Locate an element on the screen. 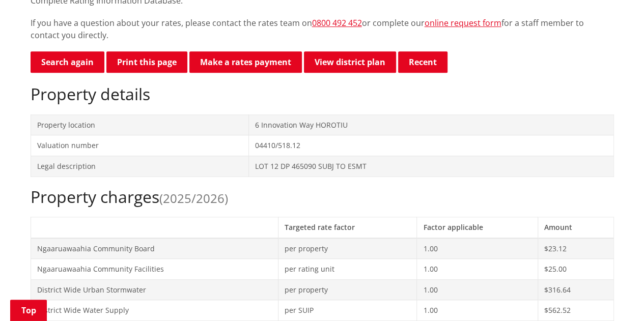 The image size is (644, 321). button: Recent is located at coordinates (422, 62).